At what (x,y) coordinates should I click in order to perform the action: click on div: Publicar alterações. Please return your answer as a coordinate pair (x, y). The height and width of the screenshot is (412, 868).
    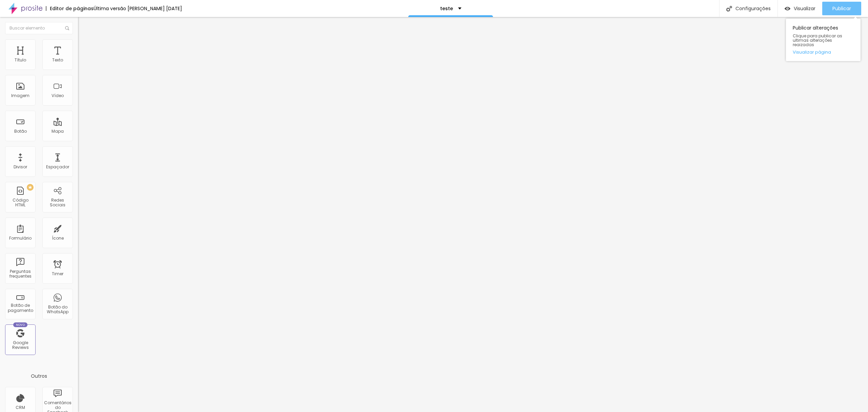
    Looking at the image, I should click on (823, 40).